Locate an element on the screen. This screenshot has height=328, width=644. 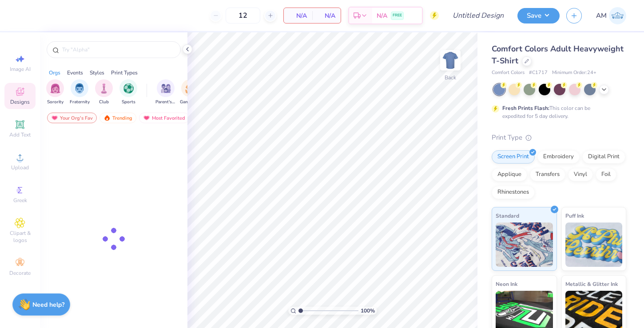
div: Most Favorited is located at coordinates (164, 118).